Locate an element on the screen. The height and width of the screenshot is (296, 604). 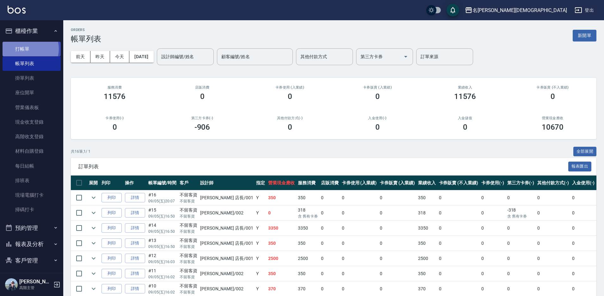
a: 掛單列表 is located at coordinates (32, 78).